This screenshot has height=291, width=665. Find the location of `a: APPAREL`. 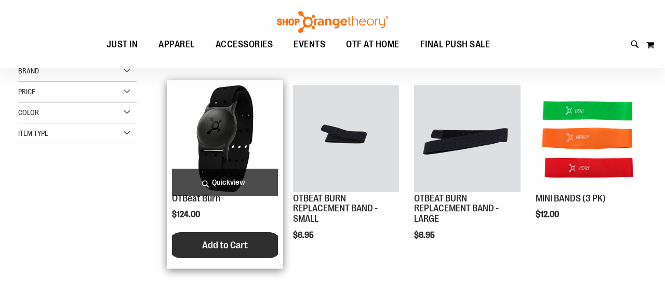

a: APPAREL is located at coordinates (177, 45).